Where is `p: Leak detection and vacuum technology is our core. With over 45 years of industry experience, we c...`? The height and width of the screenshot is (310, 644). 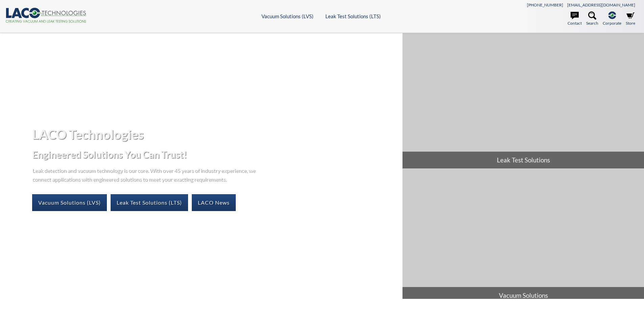
p: Leak detection and vacuum technology is our core. With over 45 years of industry experience, we c... is located at coordinates (145, 174).